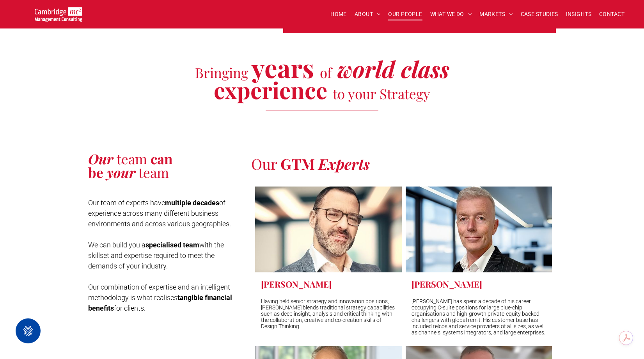  Describe the element at coordinates (405, 14) in the screenshot. I see `span: OUR PEOPLE` at that location.